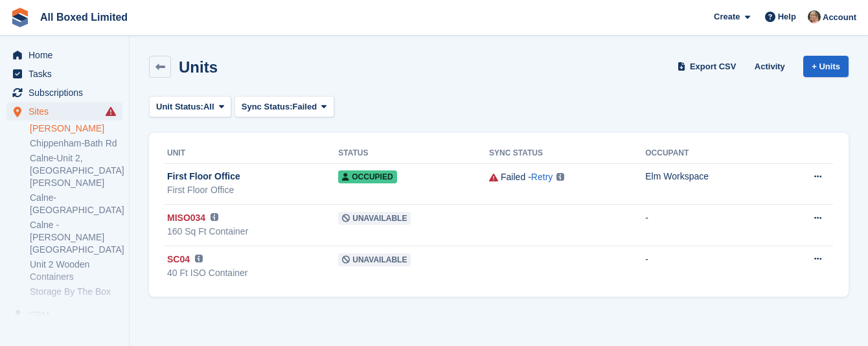  What do you see at coordinates (840, 18) in the screenshot?
I see `span: Account` at bounding box center [840, 18].